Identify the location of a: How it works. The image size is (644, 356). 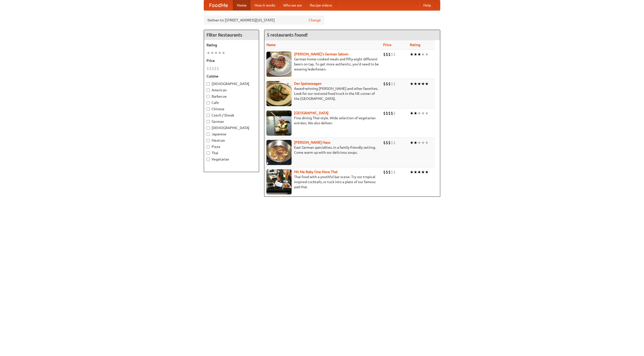
(265, 5).